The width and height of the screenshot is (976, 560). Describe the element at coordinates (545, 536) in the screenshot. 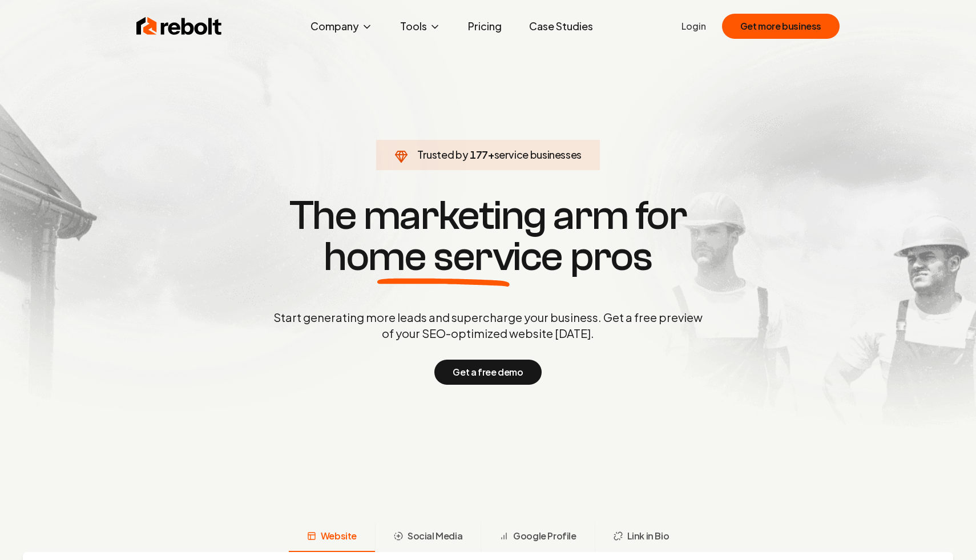

I see `span: Google Profile` at that location.